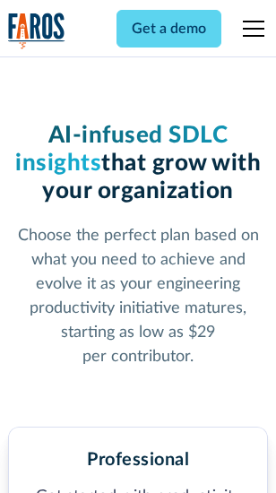 The width and height of the screenshot is (276, 493). Describe the element at coordinates (138, 297) in the screenshot. I see `p: Choose the perfect plan based on what you need to achieve and evolve it as your engineering produ...` at that location.